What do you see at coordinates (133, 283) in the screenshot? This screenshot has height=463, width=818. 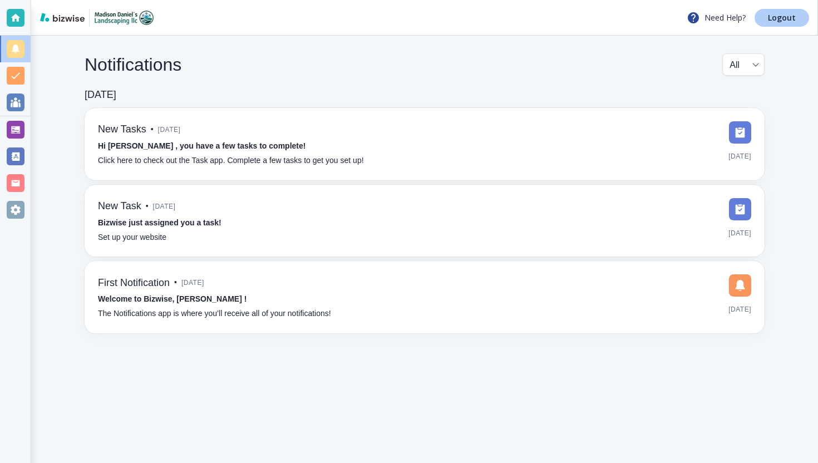 I see `h6: First Notification` at bounding box center [133, 283].